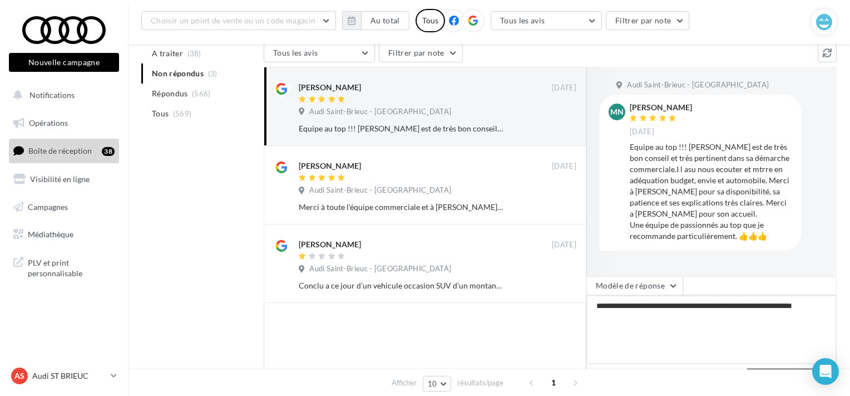 The width and height of the screenshot is (850, 396). Describe the element at coordinates (239, 21) in the screenshot. I see `button: Choisir un point de vente ou un code magasin` at that location.